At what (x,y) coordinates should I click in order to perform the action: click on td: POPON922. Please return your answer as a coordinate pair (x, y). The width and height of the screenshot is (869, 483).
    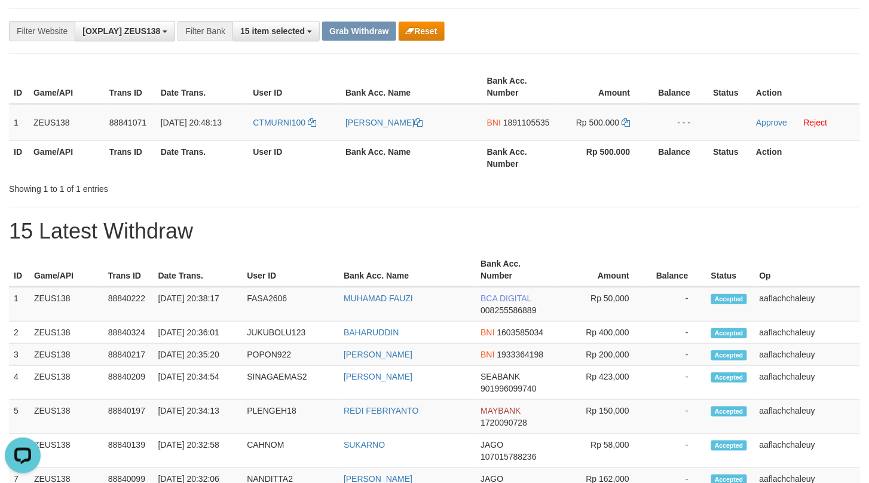
    Looking at the image, I should click on (291, 355).